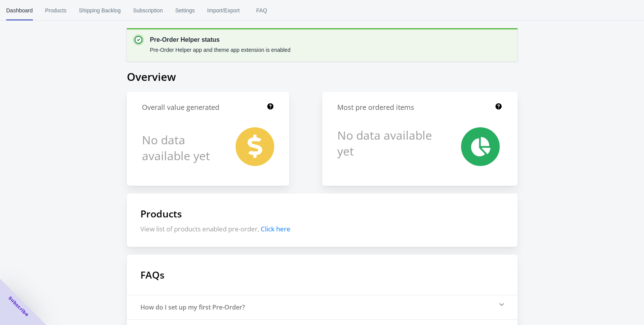 The height and width of the screenshot is (325, 644). What do you see at coordinates (221, 49) in the screenshot?
I see `p: Pre-Order Helper app and theme app extension is enabled` at bounding box center [221, 49].